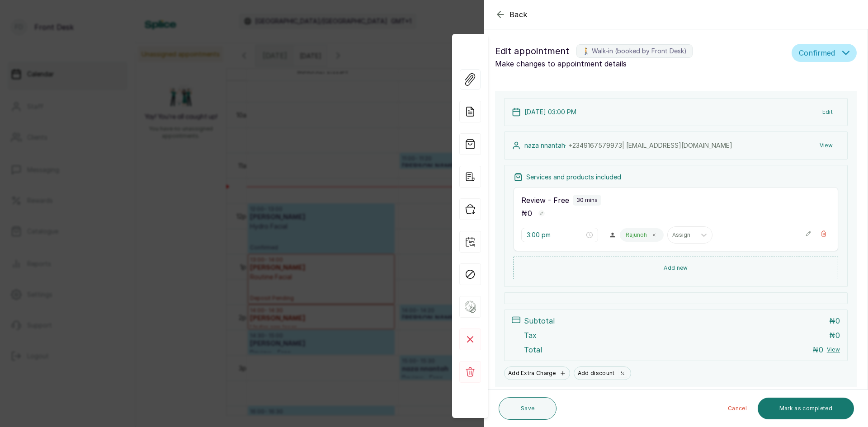  Describe the element at coordinates (634, 51) in the screenshot. I see `label: 🚶 Walk-in (booked by Front Desk)` at that location.